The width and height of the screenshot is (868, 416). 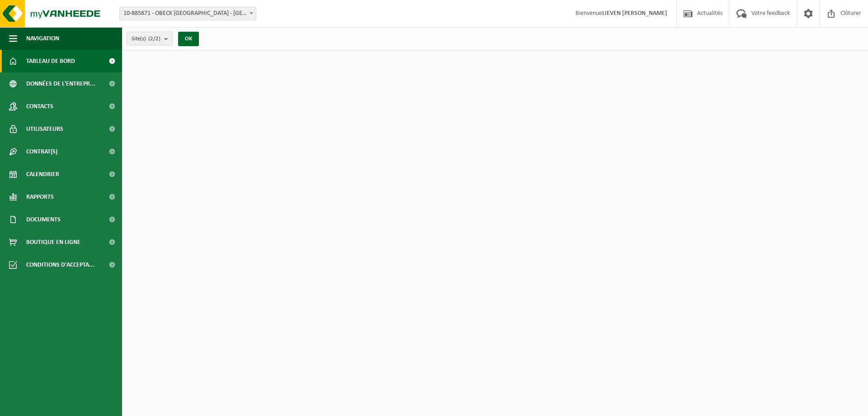 What do you see at coordinates (43, 38) in the screenshot?
I see `span: Navigation` at bounding box center [43, 38].